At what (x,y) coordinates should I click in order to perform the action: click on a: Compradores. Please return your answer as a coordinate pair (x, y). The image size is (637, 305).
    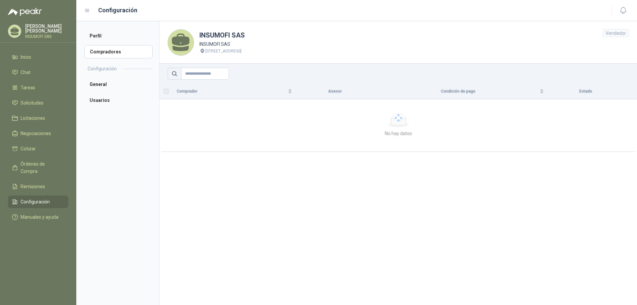
    Looking at the image, I should click on (118, 52).